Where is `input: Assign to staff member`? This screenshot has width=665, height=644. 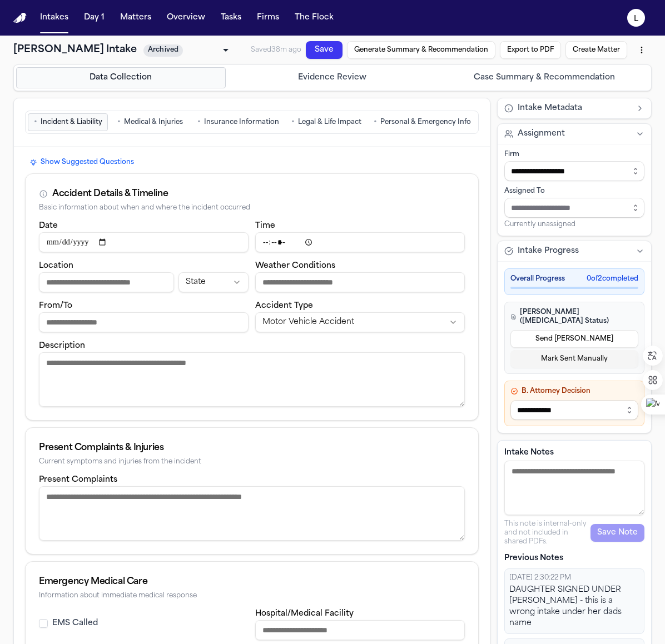 input: Assign to staff member is located at coordinates (575, 208).